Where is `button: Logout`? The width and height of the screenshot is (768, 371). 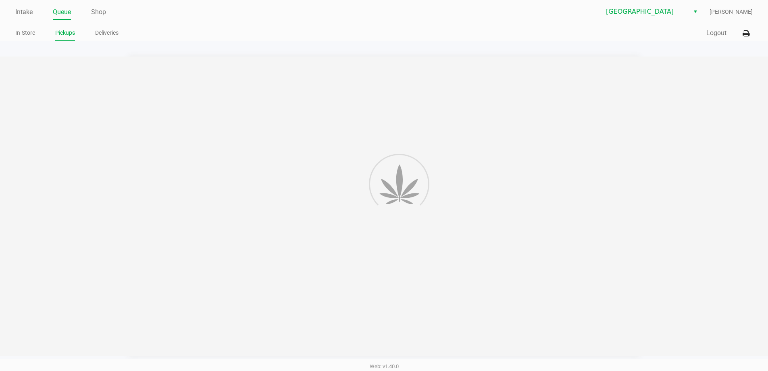 button: Logout is located at coordinates (716, 33).